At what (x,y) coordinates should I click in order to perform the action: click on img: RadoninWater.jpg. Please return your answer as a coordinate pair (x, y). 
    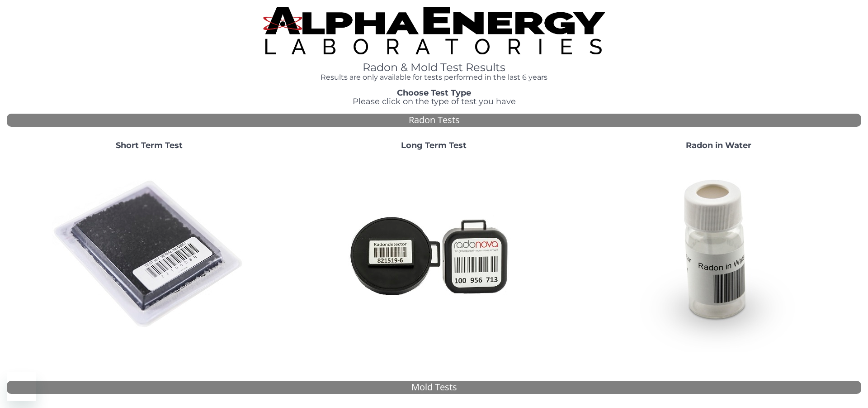
    Looking at the image, I should click on (719, 254).